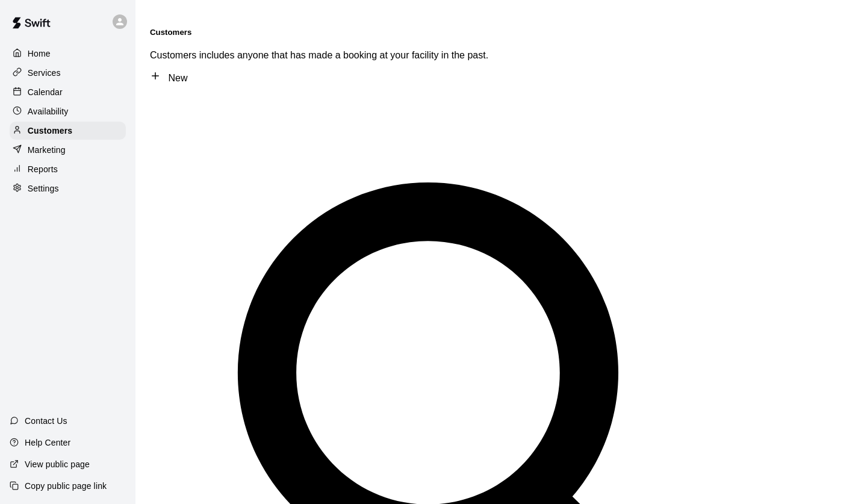  What do you see at coordinates (501, 56) in the screenshot?
I see `p: Customers includes anyone that has made a booking at your facility in the past.` at bounding box center [501, 56].